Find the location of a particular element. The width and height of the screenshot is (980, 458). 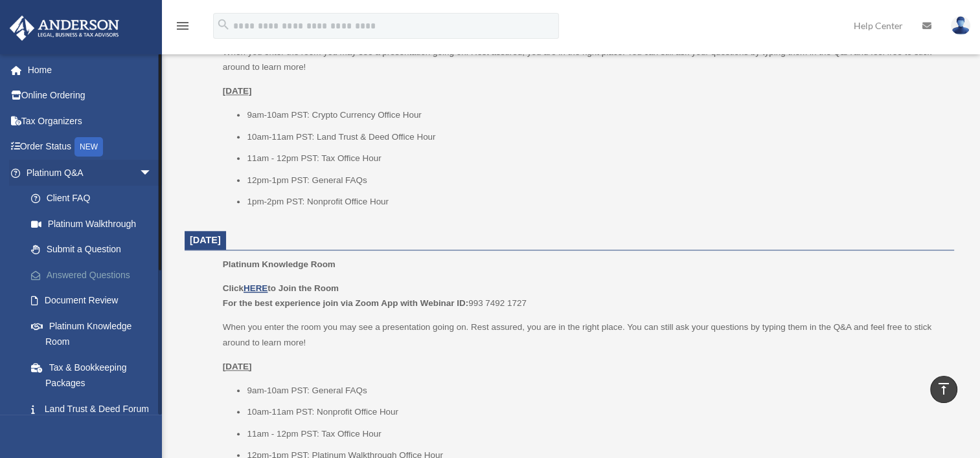

a: menu is located at coordinates (182, 28).